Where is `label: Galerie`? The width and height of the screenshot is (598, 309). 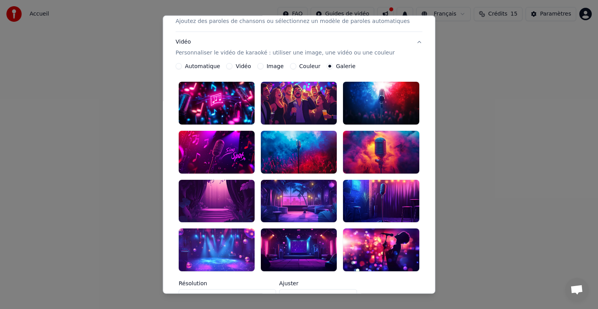
label: Galerie is located at coordinates (346, 66).